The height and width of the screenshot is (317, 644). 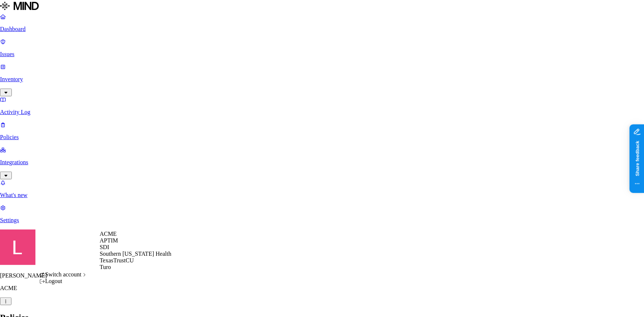 I want to click on span: APTIM, so click(x=109, y=240).